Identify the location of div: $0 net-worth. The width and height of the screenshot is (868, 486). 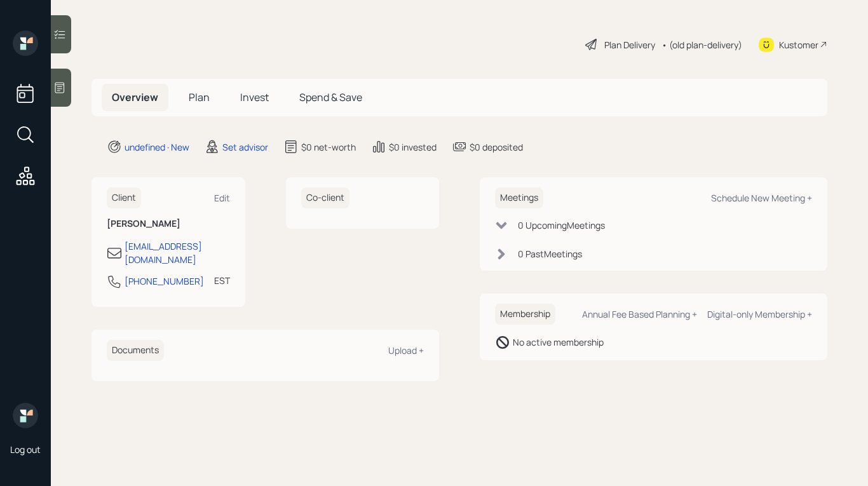
(329, 147).